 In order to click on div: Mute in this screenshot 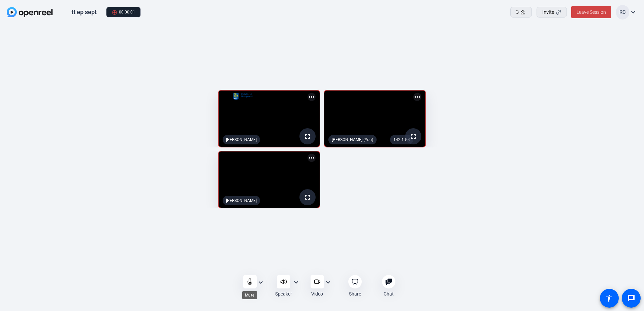, I will do `click(249, 295)`.